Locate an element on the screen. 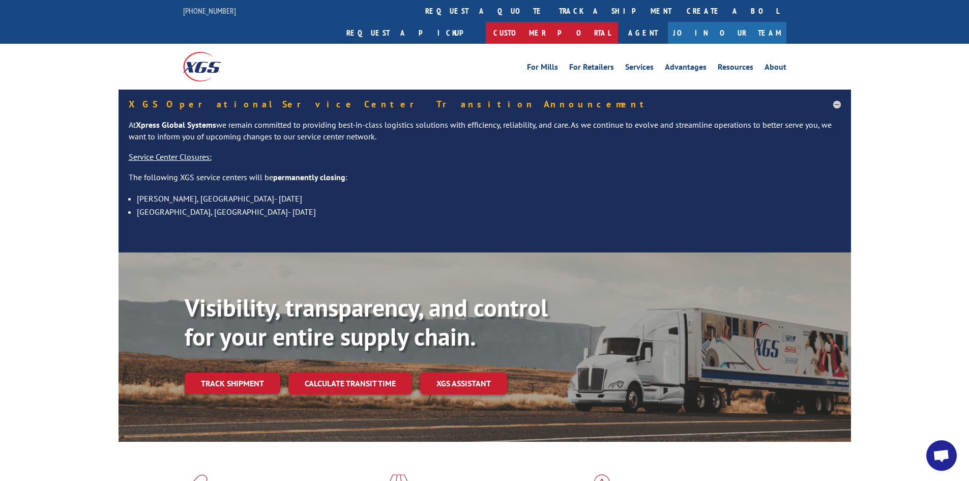 This screenshot has height=481, width=969. a: Resources is located at coordinates (736, 69).